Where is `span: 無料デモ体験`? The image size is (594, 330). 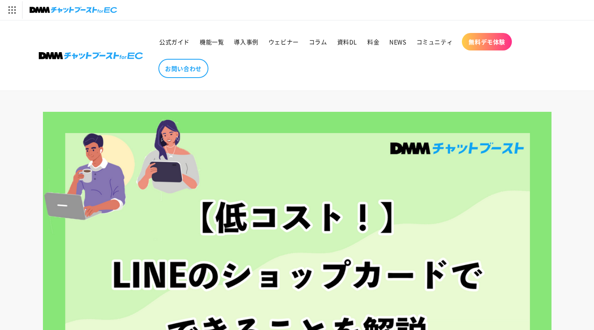 span: 無料デモ体験 is located at coordinates (487, 42).